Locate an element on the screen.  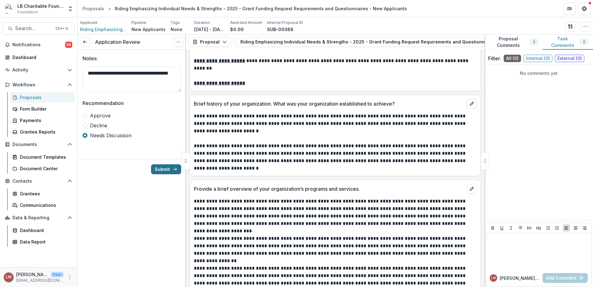
button: Submit is located at coordinates (166, 169).